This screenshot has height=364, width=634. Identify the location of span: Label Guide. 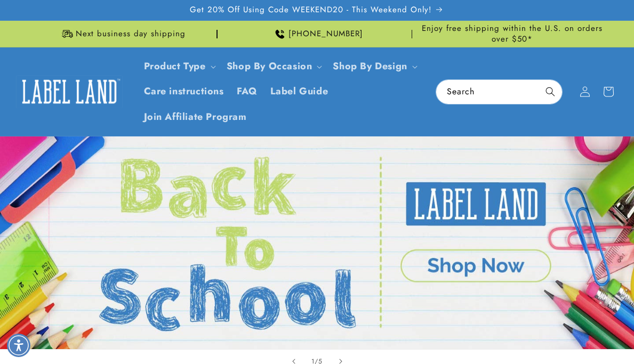
(300, 91).